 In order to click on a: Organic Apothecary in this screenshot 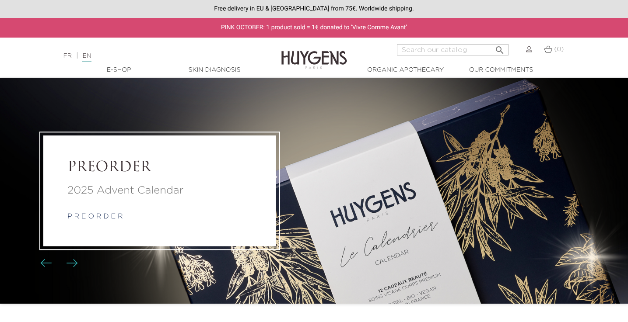, I will do `click(406, 70)`.